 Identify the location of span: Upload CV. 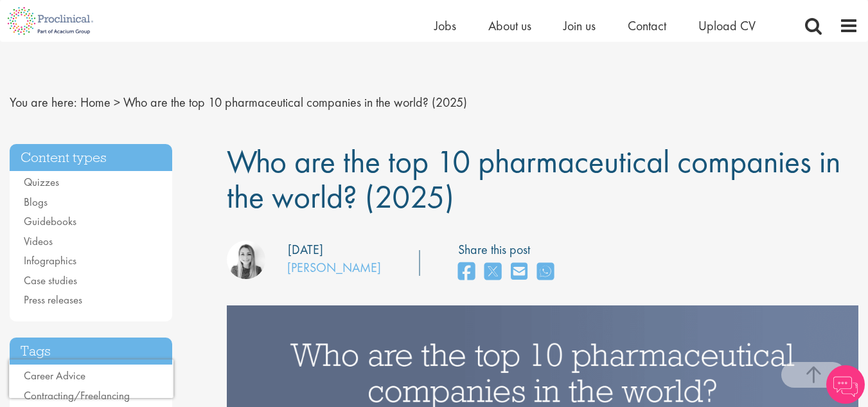
(726, 26).